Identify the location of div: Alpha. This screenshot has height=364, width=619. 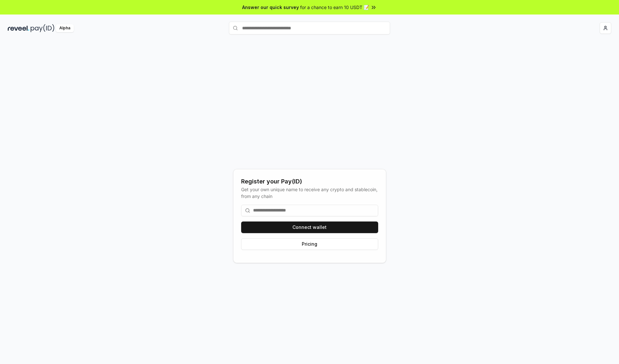
(65, 28).